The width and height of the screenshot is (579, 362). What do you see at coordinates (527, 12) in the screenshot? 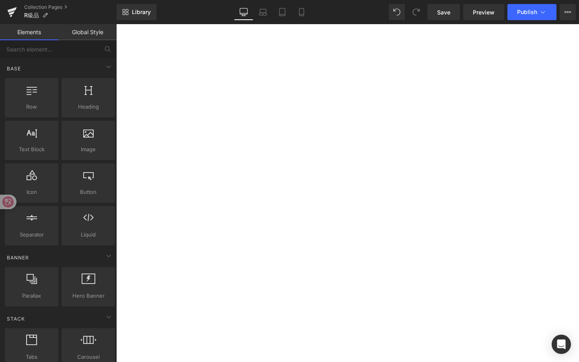
I see `span: Publish` at bounding box center [527, 12].